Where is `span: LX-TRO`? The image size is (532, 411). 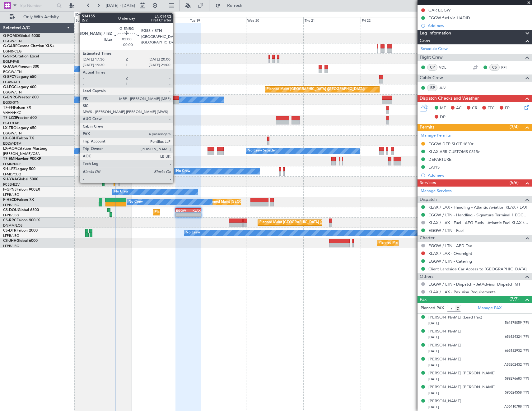 span: LX-TRO is located at coordinates (10, 128).